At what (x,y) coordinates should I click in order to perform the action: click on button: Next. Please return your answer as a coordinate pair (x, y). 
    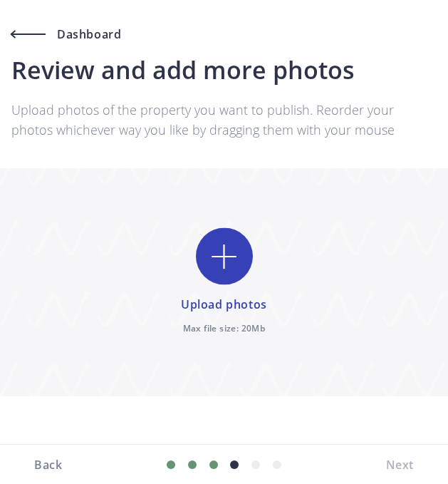
    Looking at the image, I should click on (411, 465).